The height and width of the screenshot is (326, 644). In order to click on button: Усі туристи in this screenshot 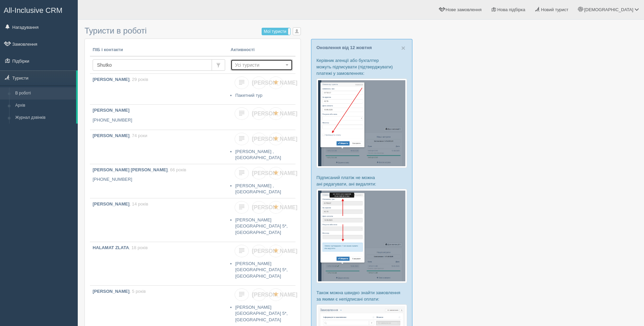, I will do `click(262, 65)`.